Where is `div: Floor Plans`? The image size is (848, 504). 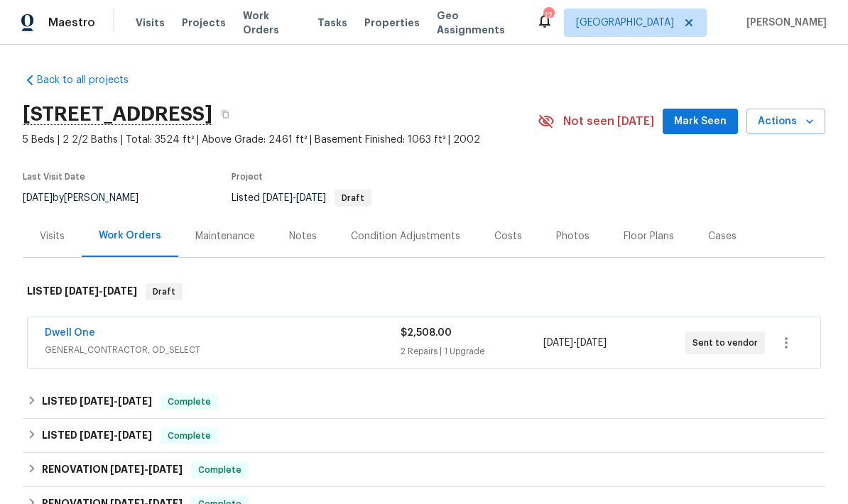 div: Floor Plans is located at coordinates (648, 236).